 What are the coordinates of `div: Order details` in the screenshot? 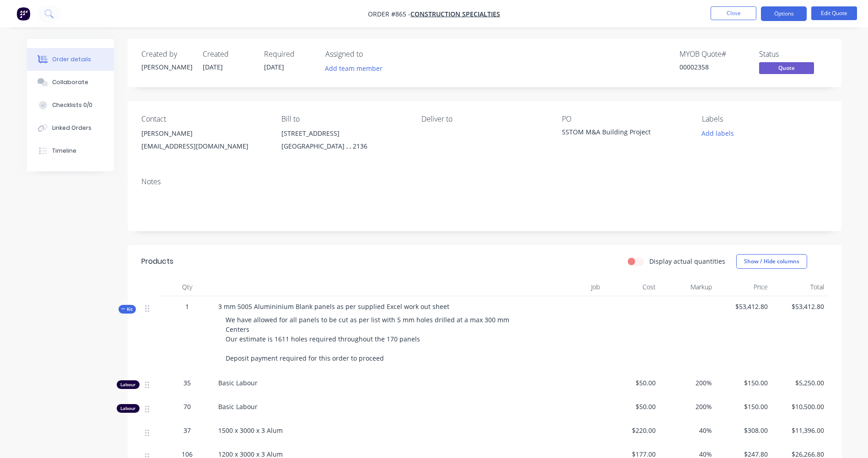 It's located at (71, 59).